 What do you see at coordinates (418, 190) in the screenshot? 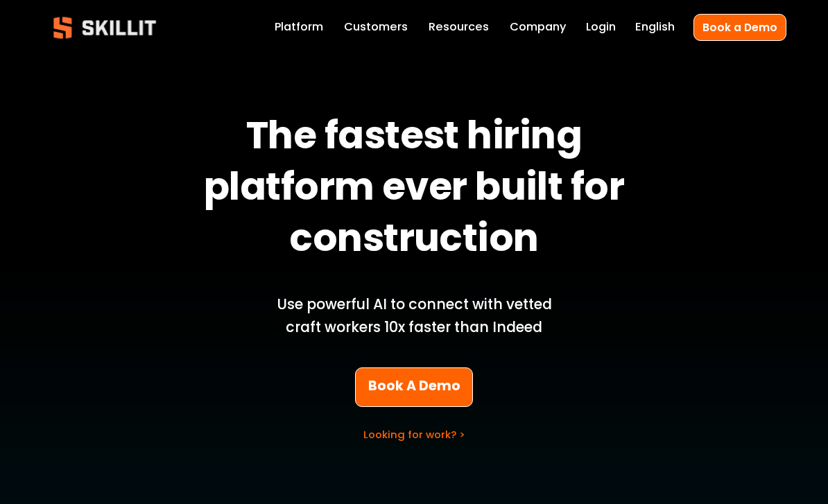
I see `strong: The fastest hiring platform ever built for construction` at bounding box center [418, 190].